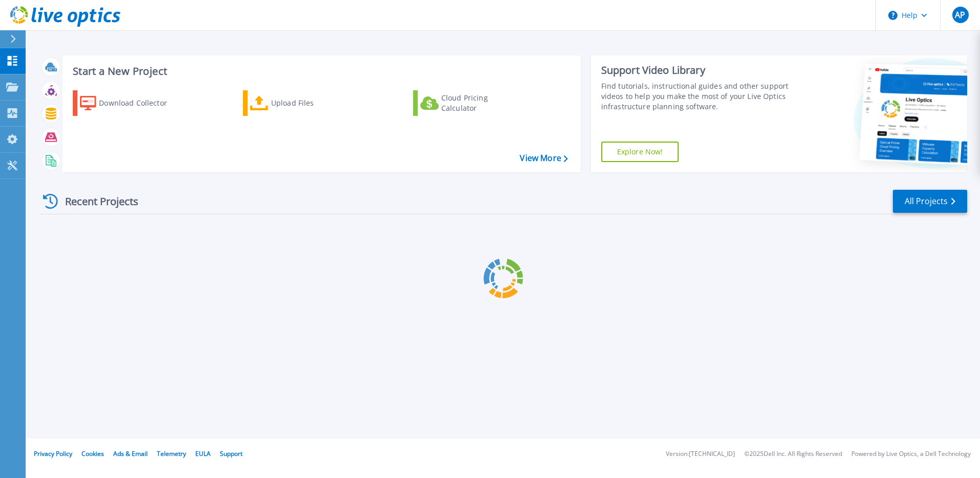 This screenshot has height=478, width=980. Describe the element at coordinates (129, 103) in the screenshot. I see `a: Download Collector` at that location.